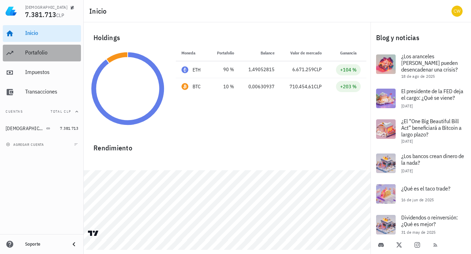 Image resolution: width=471 pixels, height=254 pixels. Describe the element at coordinates (61, 111) in the screenshot. I see `span: Total CLP` at that location.